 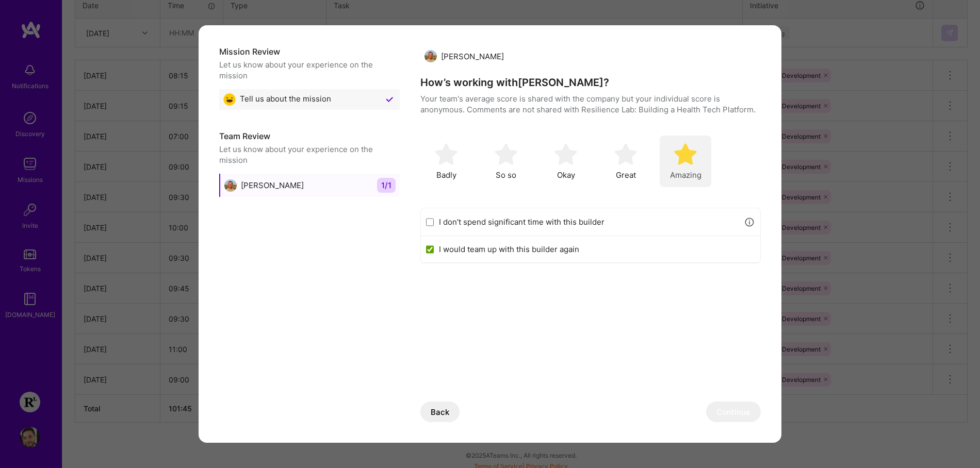 I want to click on span: 1 / 1, so click(x=386, y=186).